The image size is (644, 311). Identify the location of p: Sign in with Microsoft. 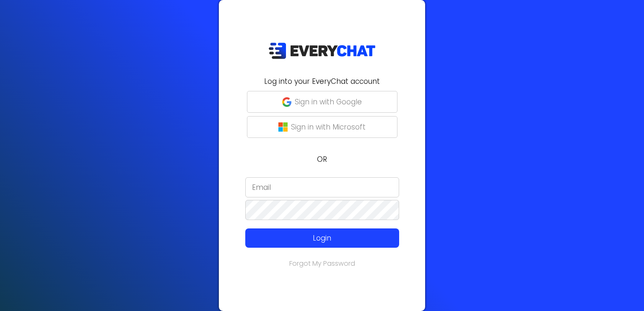
(328, 127).